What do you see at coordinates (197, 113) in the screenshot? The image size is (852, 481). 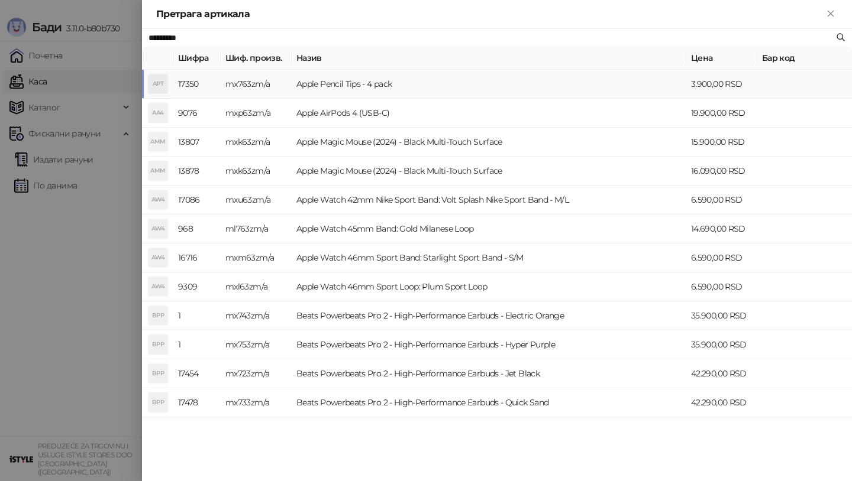 I see `td: 9076` at bounding box center [197, 113].